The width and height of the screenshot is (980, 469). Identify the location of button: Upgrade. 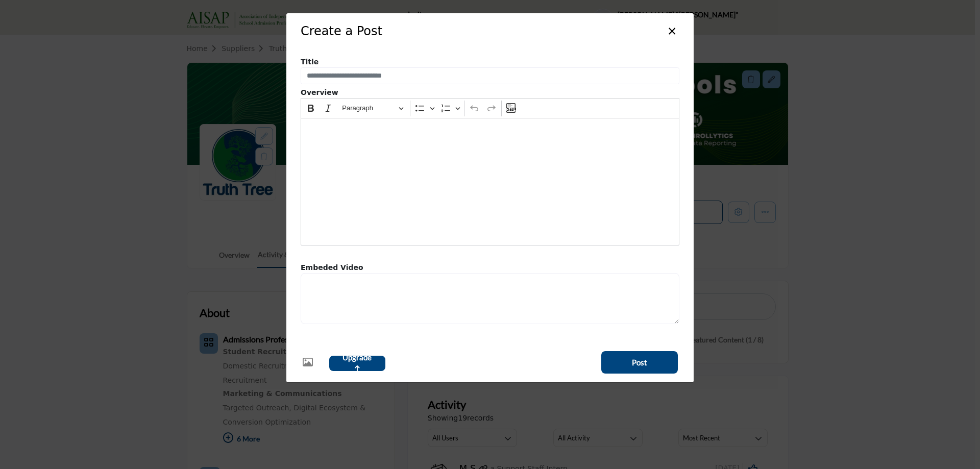
(358, 363).